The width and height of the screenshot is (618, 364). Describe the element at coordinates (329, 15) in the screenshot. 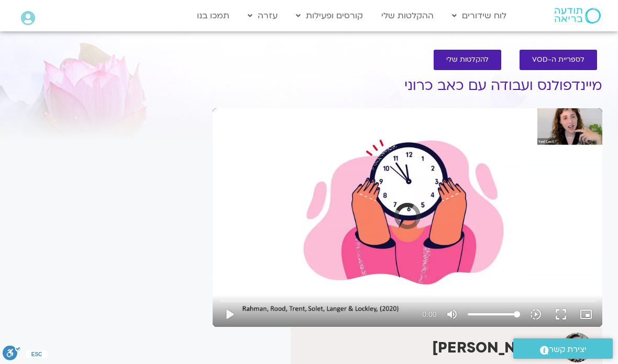

I see `a: קורסים ופעילות` at that location.